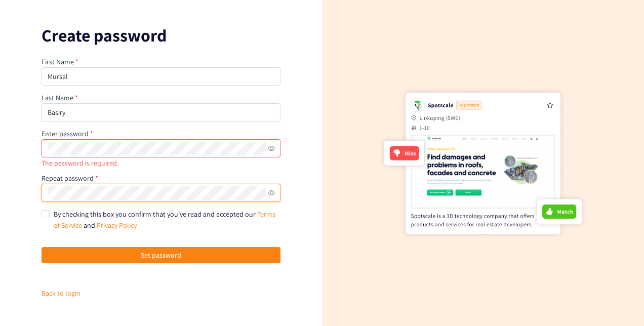 The image size is (644, 326). I want to click on button: Set password, so click(161, 255).